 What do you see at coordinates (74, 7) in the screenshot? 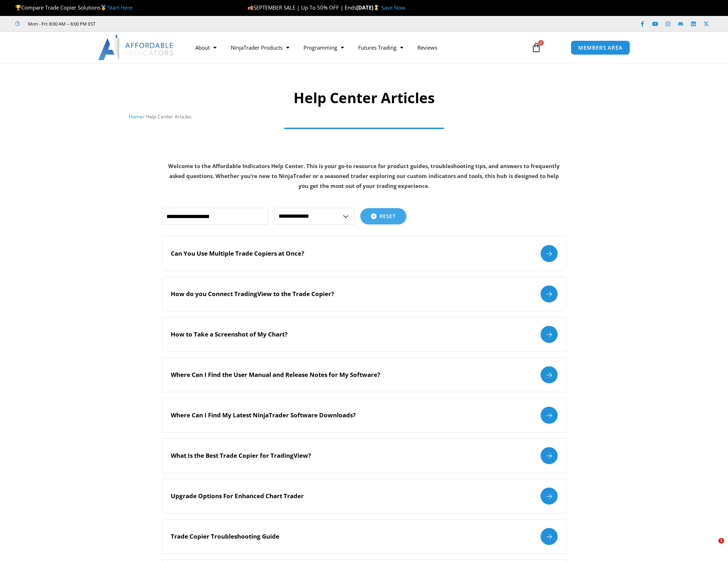
I see `span: Compare Trade Copier Solutions` at bounding box center [74, 7].